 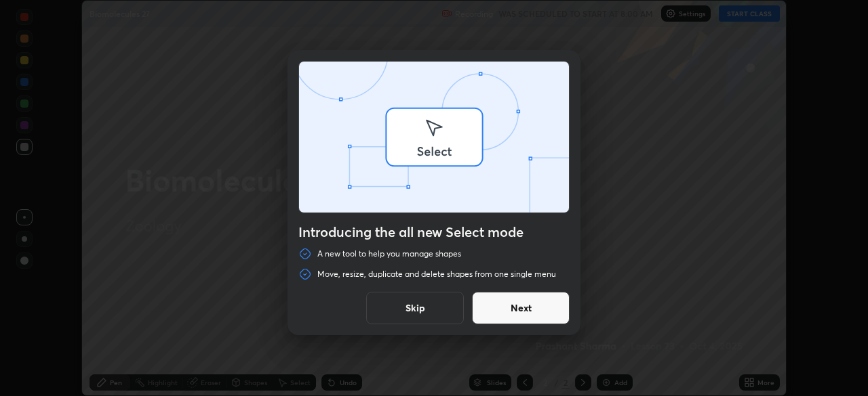 What do you see at coordinates (434, 232) in the screenshot?
I see `h4: Introducing the all new Select mode` at bounding box center [434, 232].